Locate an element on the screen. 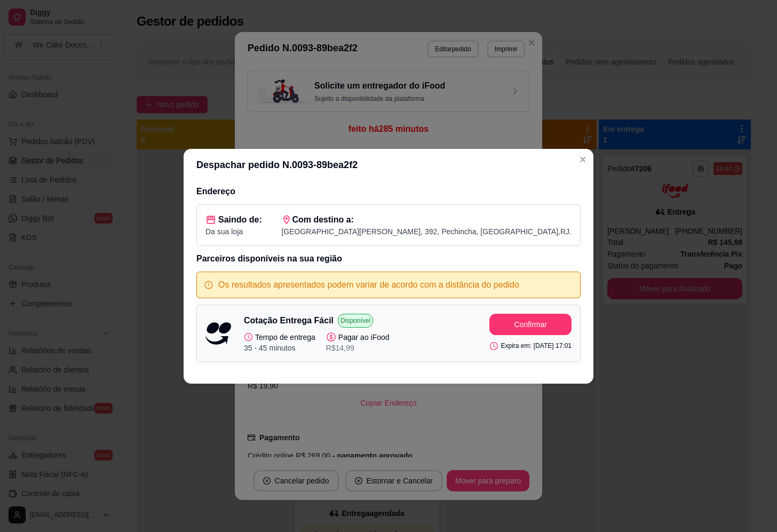  button: Close is located at coordinates (583, 160).